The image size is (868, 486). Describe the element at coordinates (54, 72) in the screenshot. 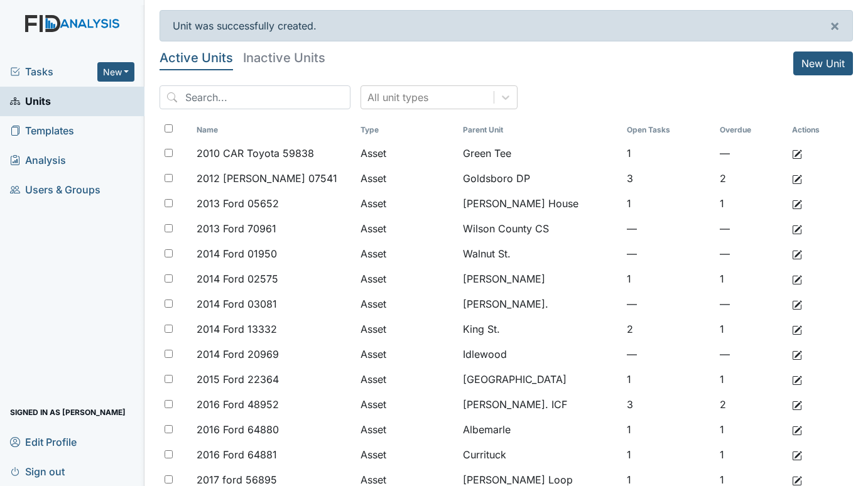

I see `span: Tasks` at that location.